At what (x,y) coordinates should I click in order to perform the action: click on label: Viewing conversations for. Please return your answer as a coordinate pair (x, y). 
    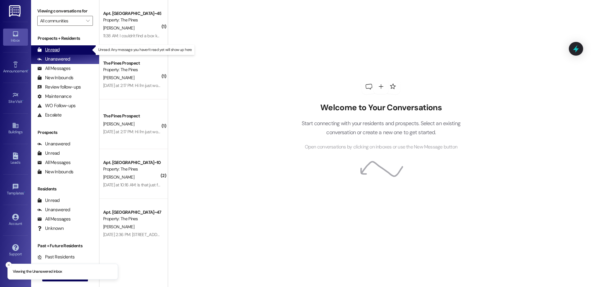
    Looking at the image, I should click on (65, 11).